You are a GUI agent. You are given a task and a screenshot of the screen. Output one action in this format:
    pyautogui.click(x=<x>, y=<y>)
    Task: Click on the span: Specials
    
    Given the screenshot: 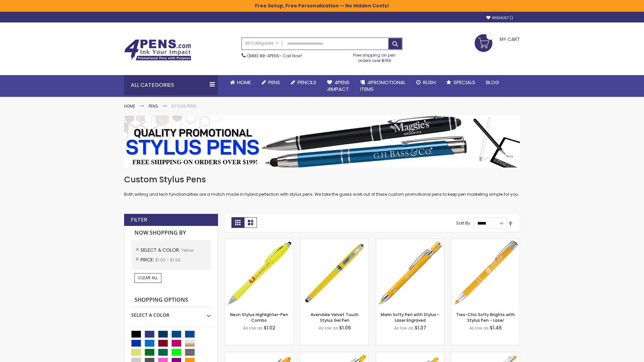 What is the action you would take?
    pyautogui.click(x=464, y=82)
    